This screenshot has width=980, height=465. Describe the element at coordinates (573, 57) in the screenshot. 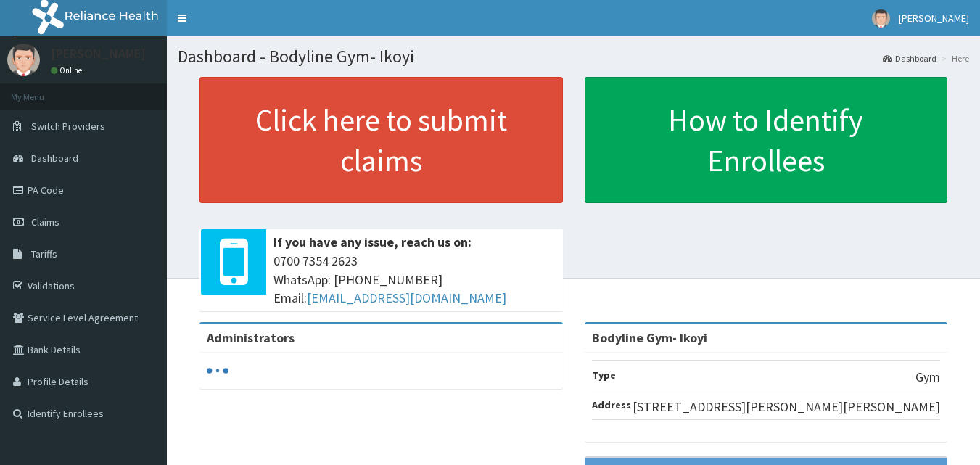

I see `h1: Dashboard - Bodyline Gym- Ikoyi` at that location.